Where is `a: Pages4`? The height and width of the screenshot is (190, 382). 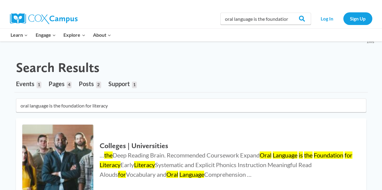 a: Pages4 is located at coordinates (60, 84).